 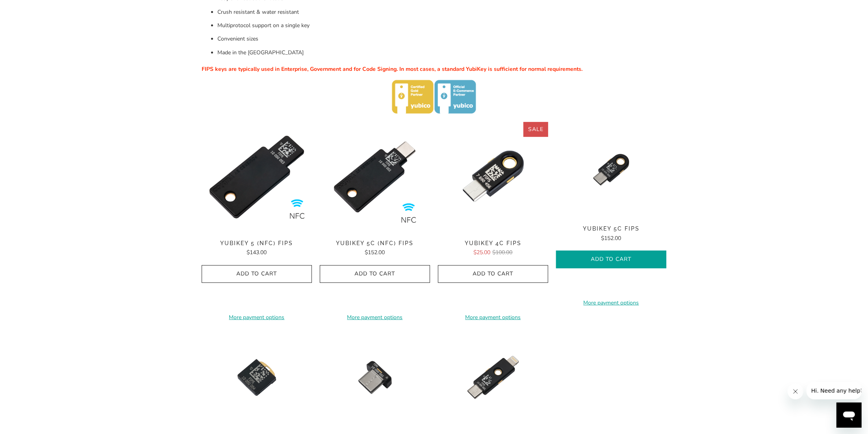 What do you see at coordinates (257, 249) in the screenshot?
I see `a: YubiKey 5 (NFC) FIPS $143.00` at bounding box center [257, 249].